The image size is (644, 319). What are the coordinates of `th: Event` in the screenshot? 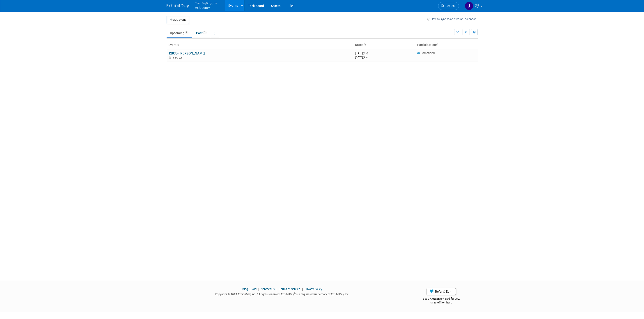 It's located at (260, 45).